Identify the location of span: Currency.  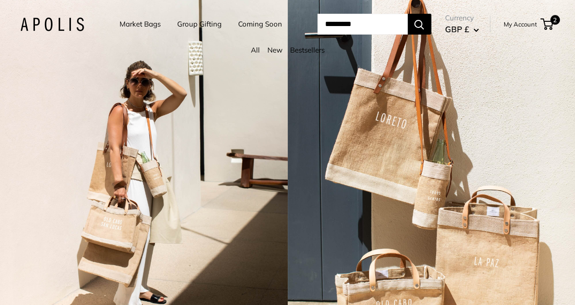
(462, 18).